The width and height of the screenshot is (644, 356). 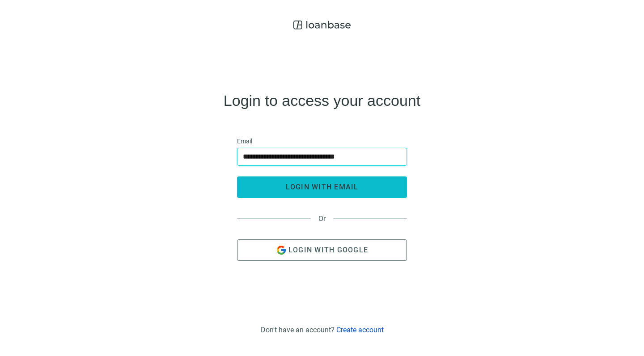 I want to click on button: login with email, so click(x=322, y=187).